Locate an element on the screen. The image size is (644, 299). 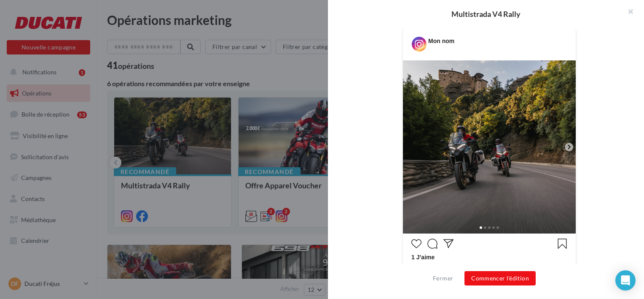
button: Commencer l'édition is located at coordinates (500, 278).